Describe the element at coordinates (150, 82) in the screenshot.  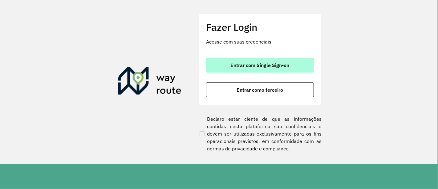
I see `img: Roteirizador AmbevTech` at that location.